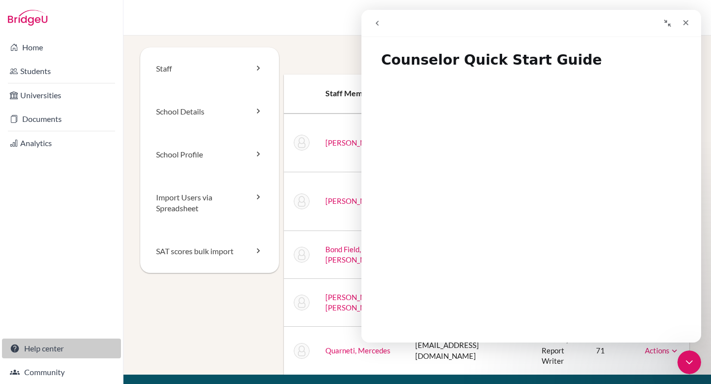 Image resolution: width=711 pixels, height=384 pixels. Describe the element at coordinates (61, 119) in the screenshot. I see `a: Documents` at that location.